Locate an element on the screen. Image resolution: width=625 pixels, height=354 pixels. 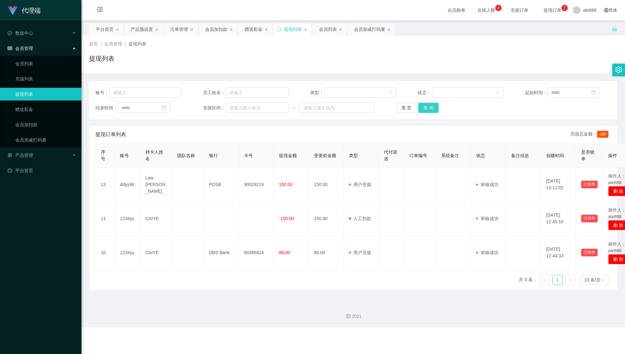
span: 备注信息 is located at coordinates (520, 155).